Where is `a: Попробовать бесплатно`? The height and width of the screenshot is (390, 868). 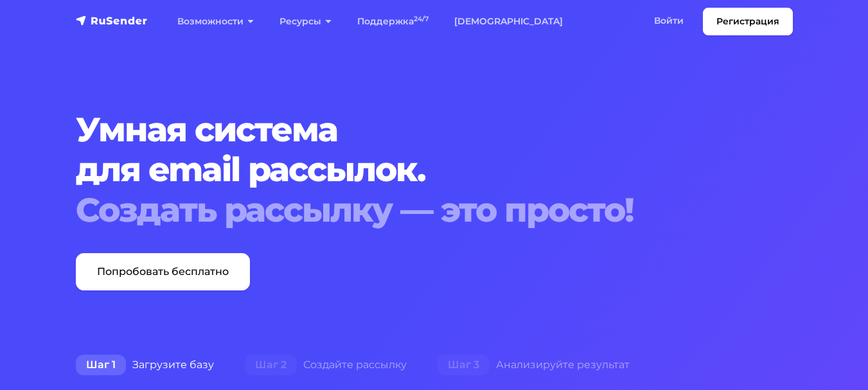 a: Попробовать бесплатно is located at coordinates (162, 272).